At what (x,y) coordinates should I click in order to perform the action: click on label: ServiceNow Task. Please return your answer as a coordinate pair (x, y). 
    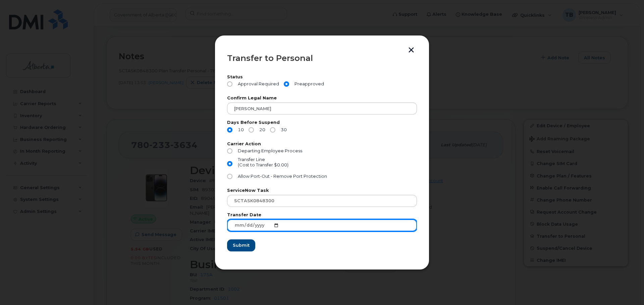
    Looking at the image, I should click on (322, 191).